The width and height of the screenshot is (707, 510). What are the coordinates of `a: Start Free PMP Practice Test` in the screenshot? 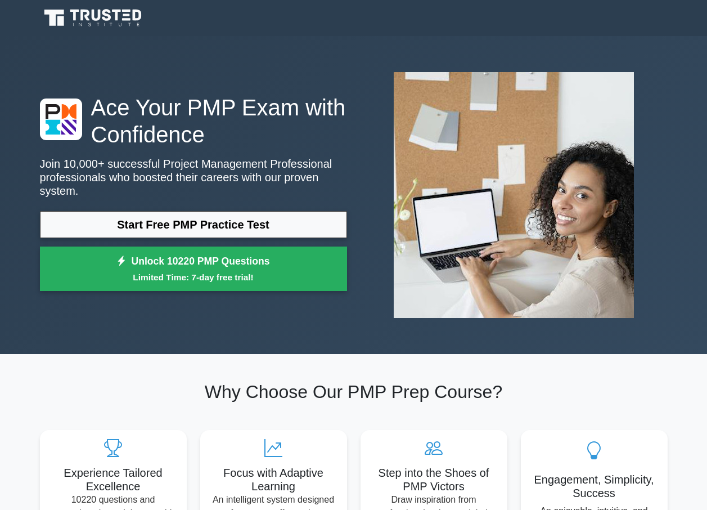 It's located at (194, 224).